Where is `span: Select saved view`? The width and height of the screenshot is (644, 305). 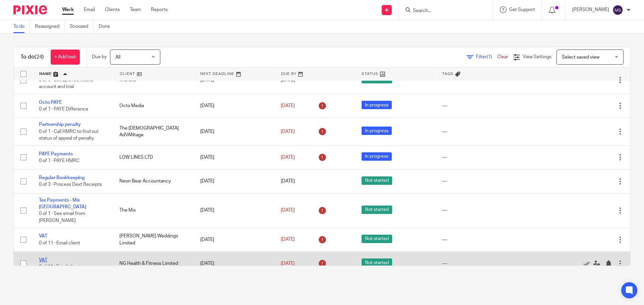 span: Select saved view is located at coordinates (581, 57).